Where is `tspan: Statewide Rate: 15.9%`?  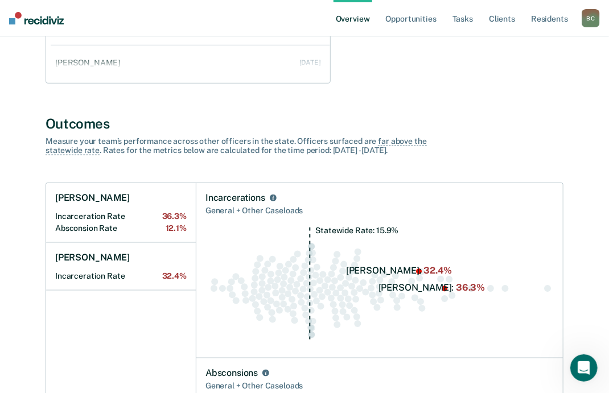
tspan: Statewide Rate: 15.9% is located at coordinates (357, 230).